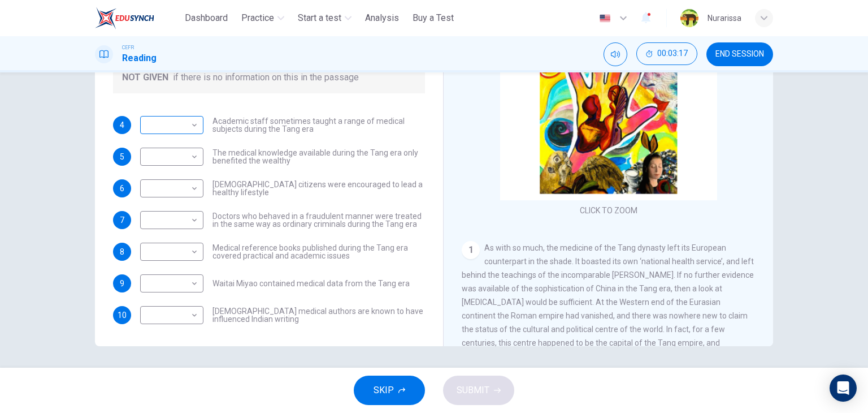 The image size is (868, 413). What do you see at coordinates (844, 388) in the screenshot?
I see `div: Open Intercom Messenger` at bounding box center [844, 388].